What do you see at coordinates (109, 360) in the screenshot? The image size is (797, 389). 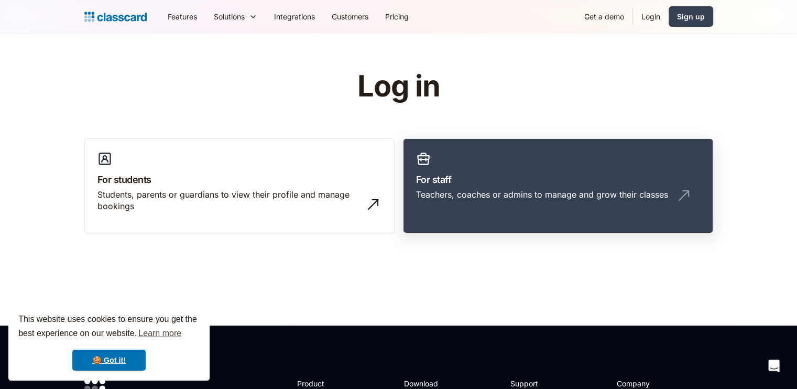 I see `a: dismiss cookie message` at bounding box center [109, 360].